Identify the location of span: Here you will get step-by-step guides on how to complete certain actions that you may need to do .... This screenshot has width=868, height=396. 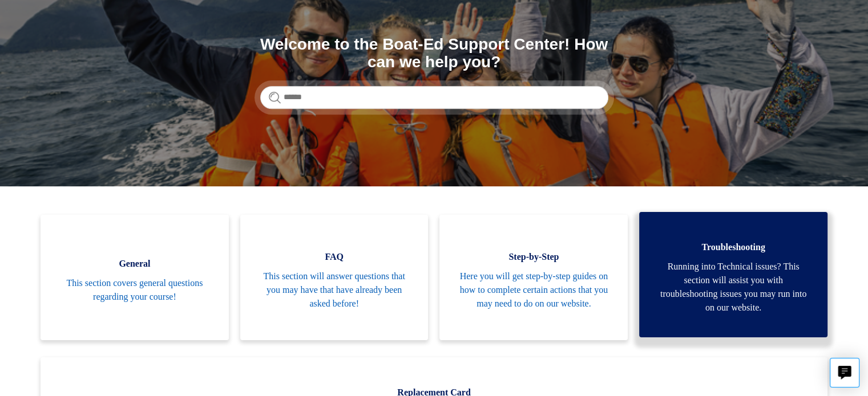
(534, 290).